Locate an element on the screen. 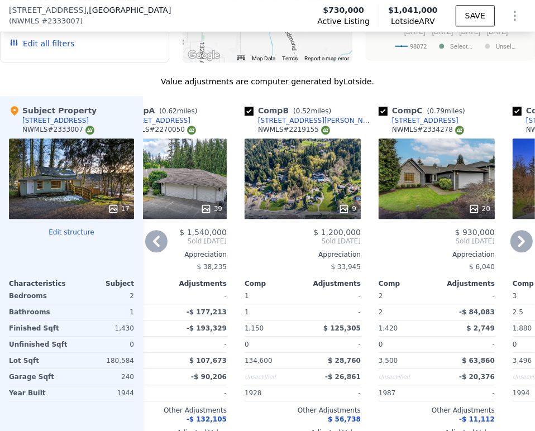  div: NWMLS # 2333007 is located at coordinates (58, 129).